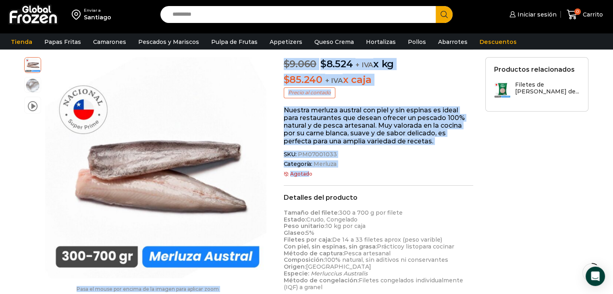  What do you see at coordinates (300, 64) in the screenshot?
I see `bdi: 9.060` at bounding box center [300, 64].